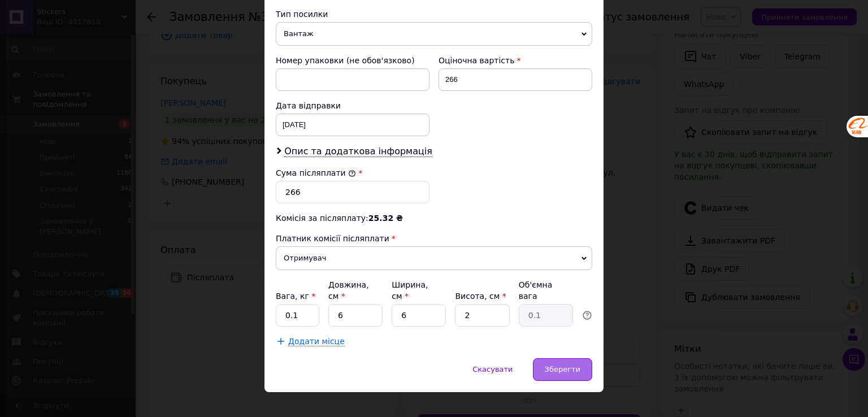 The width and height of the screenshot is (868, 417). Describe the element at coordinates (316, 173) in the screenshot. I see `label: Сума післяплати` at that location.